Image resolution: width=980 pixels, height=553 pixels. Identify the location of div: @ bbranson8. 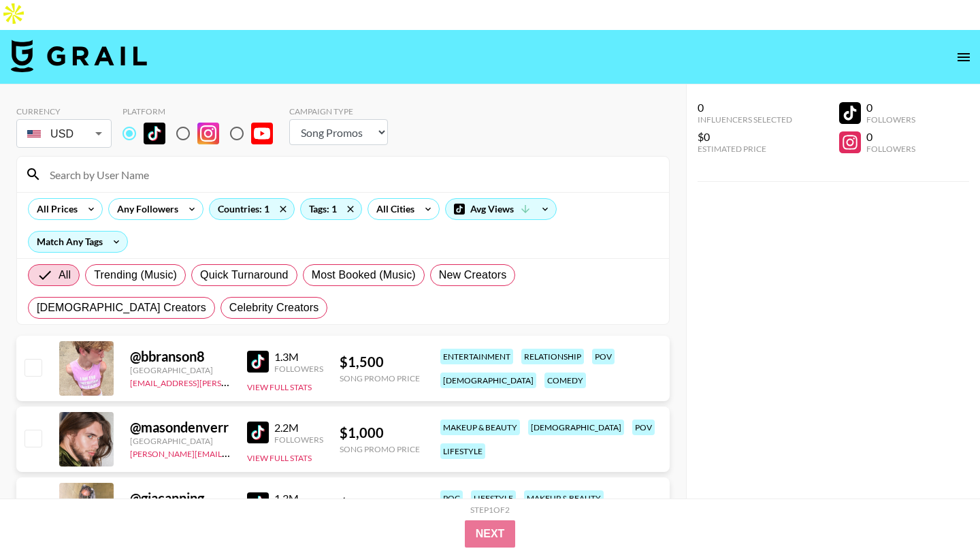
(180, 356).